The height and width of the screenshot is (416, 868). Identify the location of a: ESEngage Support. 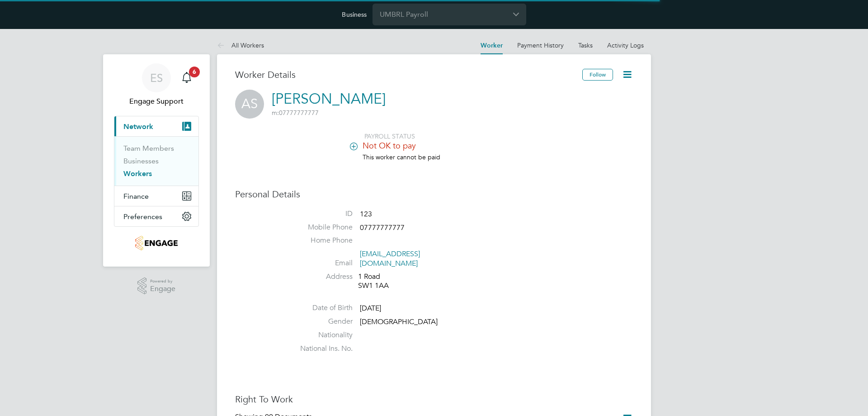
(157, 85).